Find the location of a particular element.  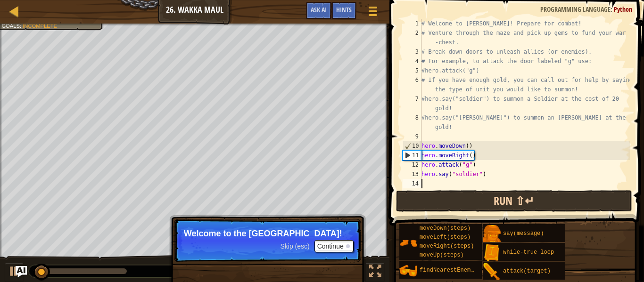

button: Continue is located at coordinates (334, 246).